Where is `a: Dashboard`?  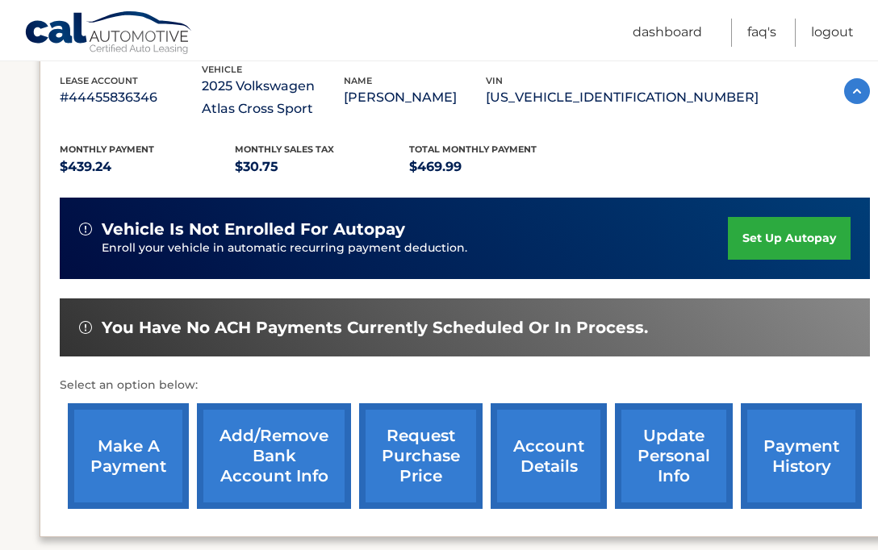
a: Dashboard is located at coordinates (667, 32).